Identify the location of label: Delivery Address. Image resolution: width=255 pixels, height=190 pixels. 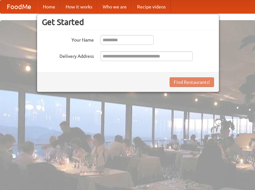
(68, 55).